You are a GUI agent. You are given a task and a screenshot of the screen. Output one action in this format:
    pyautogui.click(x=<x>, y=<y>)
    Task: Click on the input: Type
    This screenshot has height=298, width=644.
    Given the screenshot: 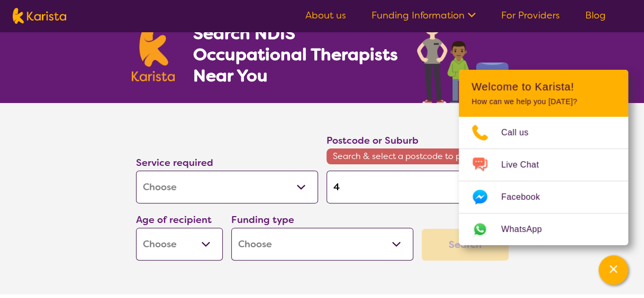 What is the action you would take?
    pyautogui.click(x=418, y=187)
    